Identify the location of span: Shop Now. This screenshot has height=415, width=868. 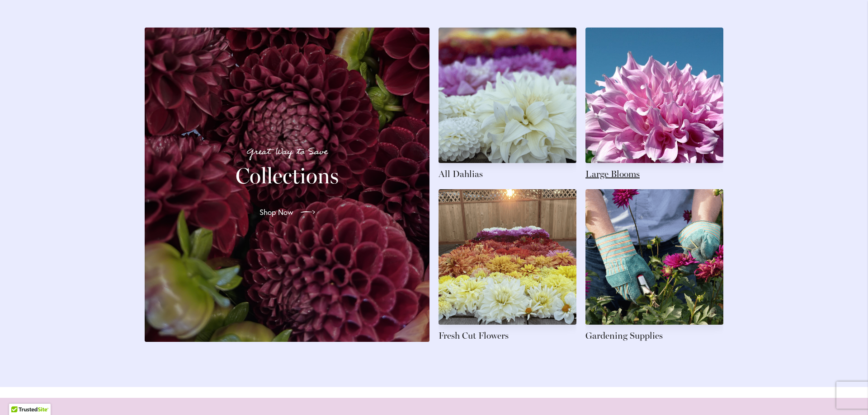
(276, 213).